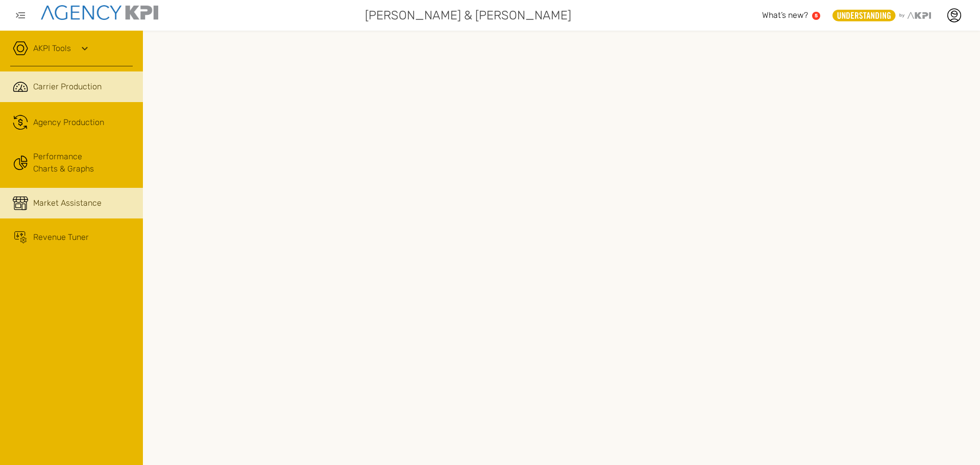 The image size is (980, 465). What do you see at coordinates (100, 12) in the screenshot?
I see `img: agencykpi-logo-550x69-2d9e3fa8.png` at bounding box center [100, 12].